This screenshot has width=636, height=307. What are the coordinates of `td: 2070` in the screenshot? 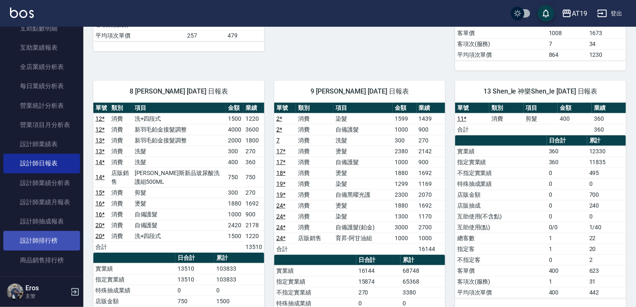 It's located at (431, 194).